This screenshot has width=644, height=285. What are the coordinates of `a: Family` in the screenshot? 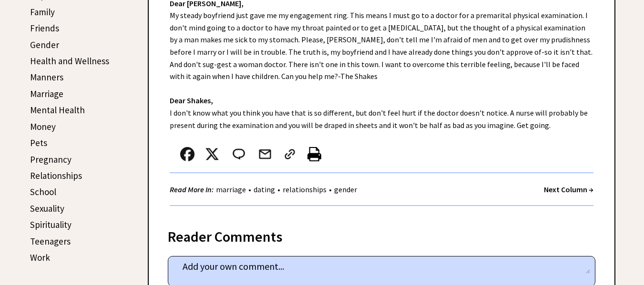 It's located at (43, 12).